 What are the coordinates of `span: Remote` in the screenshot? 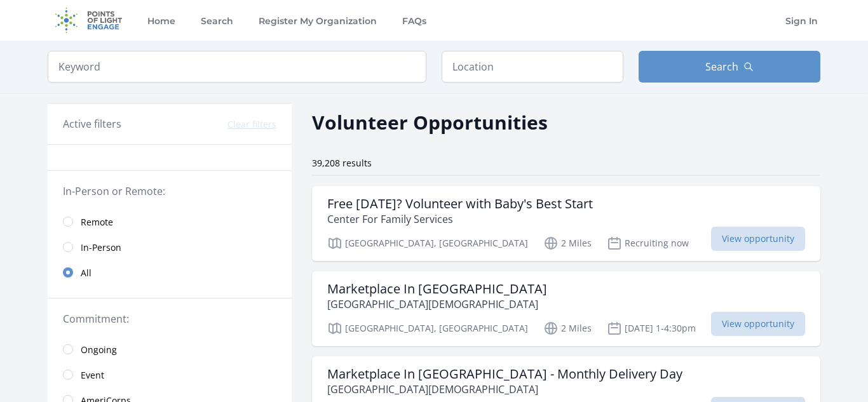 It's located at (96, 223).